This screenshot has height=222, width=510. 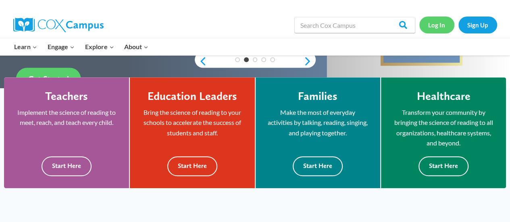 I want to click on button: Child menu of Learn, so click(x=26, y=47).